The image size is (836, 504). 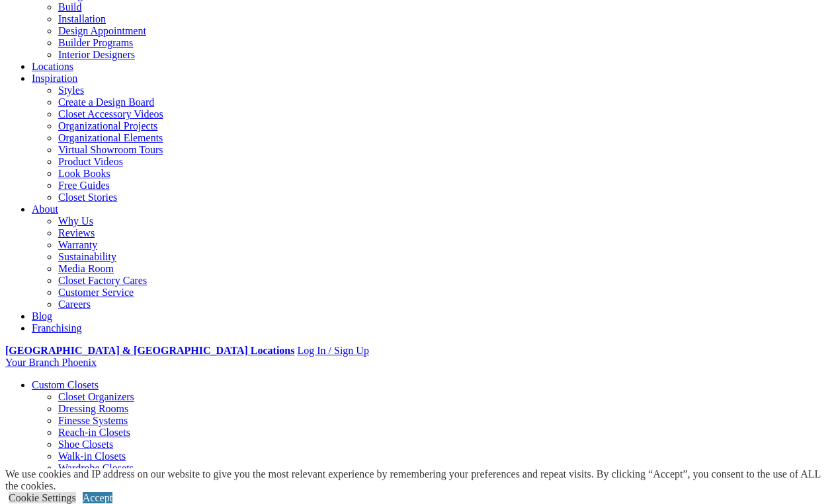 What do you see at coordinates (84, 185) in the screenshot?
I see `a: Free Guides` at bounding box center [84, 185].